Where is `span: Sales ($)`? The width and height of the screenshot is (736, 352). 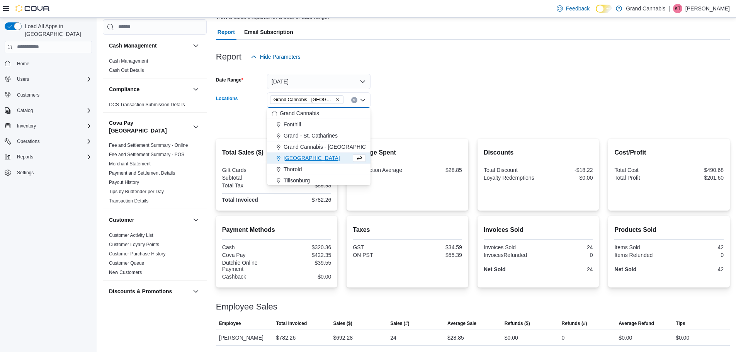 span: Sales ($) is located at coordinates (342, 323).